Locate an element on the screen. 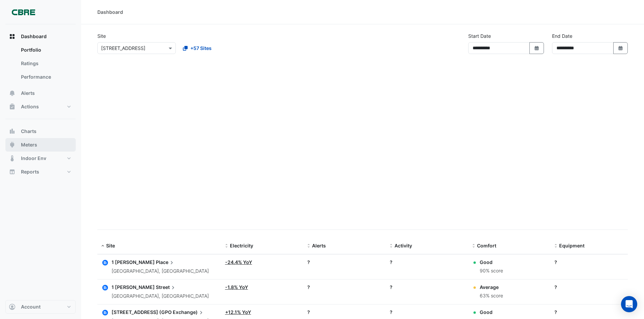 The image size is (644, 319). span: Street is located at coordinates (166, 288).